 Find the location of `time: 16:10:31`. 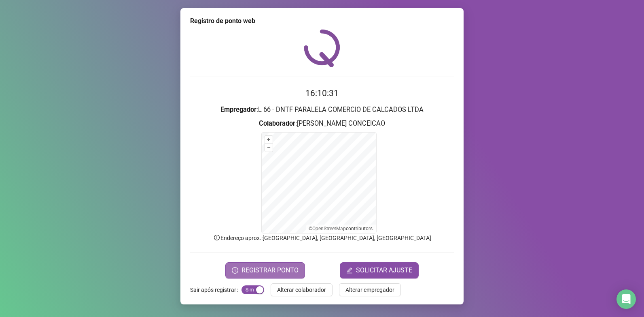

time: 16:10:31 is located at coordinates (322, 93).